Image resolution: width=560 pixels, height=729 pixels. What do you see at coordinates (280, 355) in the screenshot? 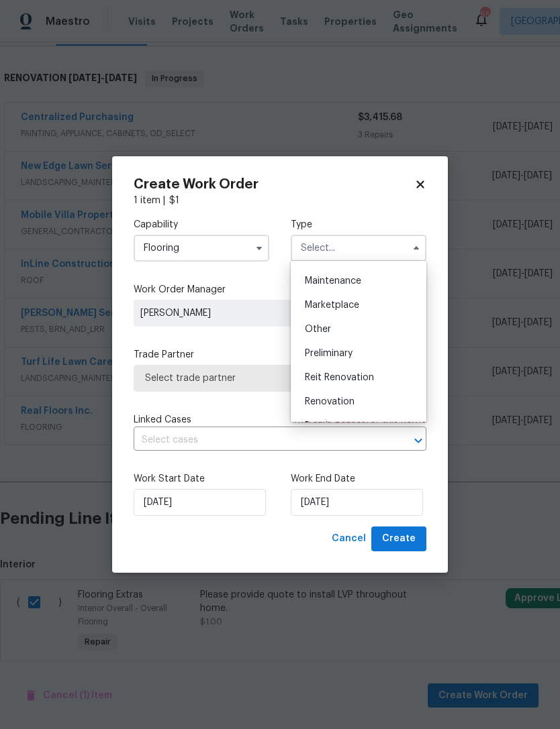
I see `label: Trade Partner` at bounding box center [280, 355].